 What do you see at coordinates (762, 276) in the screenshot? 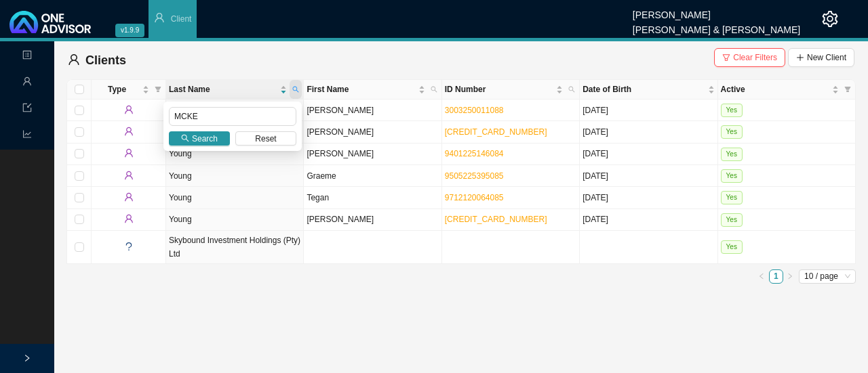
I see `button: left` at bounding box center [762, 276].